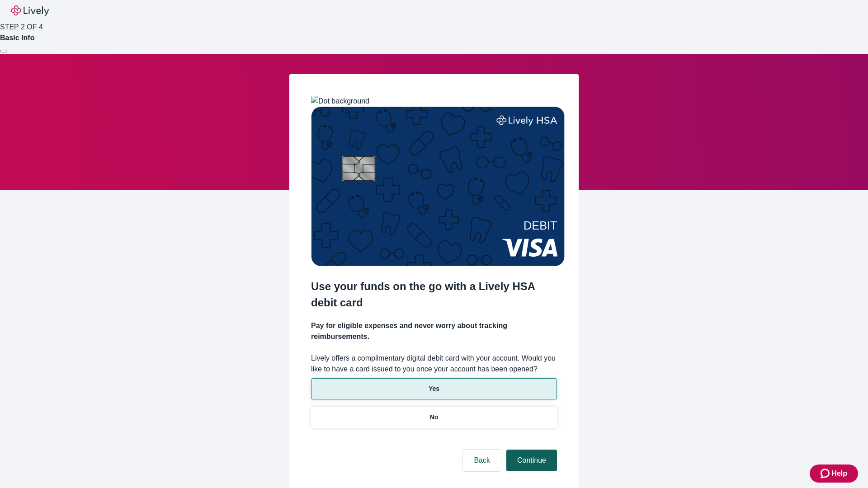 The image size is (868, 488). What do you see at coordinates (482, 461) in the screenshot?
I see `button: Back` at bounding box center [482, 461].